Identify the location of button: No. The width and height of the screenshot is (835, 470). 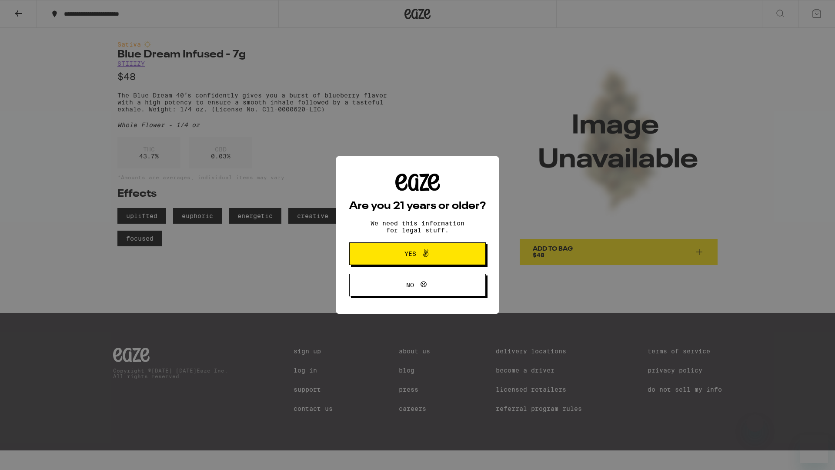
(418, 285).